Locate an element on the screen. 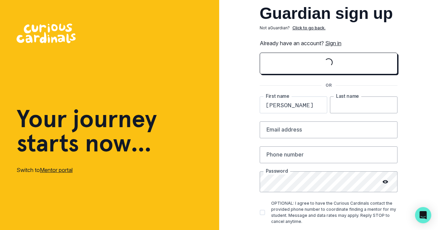 This screenshot has height=230, width=438. img: Curious Cardinals Logo is located at coordinates (46, 33).